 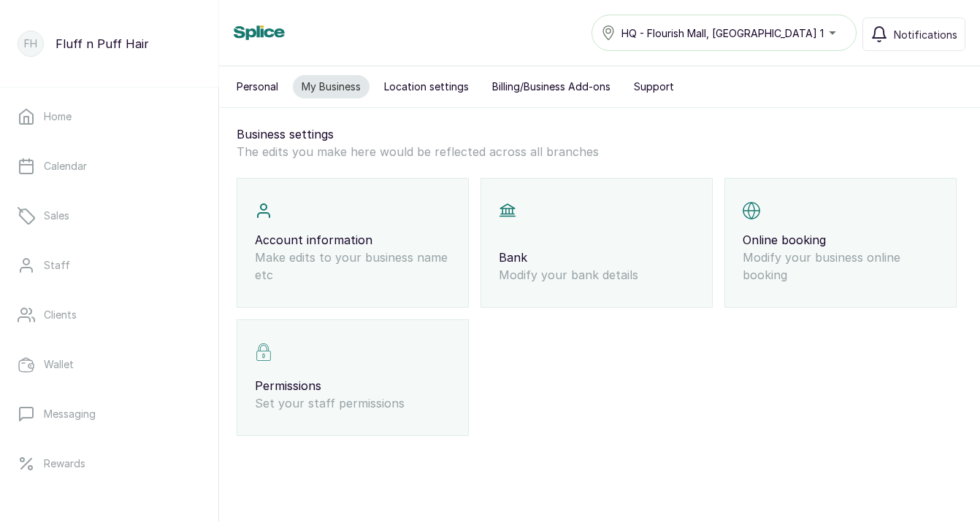 I want to click on p: Permissions, so click(x=353, y=386).